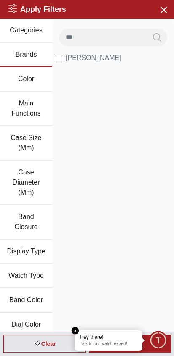  What do you see at coordinates (37, 9) in the screenshot?
I see `h2: Apply Filters` at bounding box center [37, 9].